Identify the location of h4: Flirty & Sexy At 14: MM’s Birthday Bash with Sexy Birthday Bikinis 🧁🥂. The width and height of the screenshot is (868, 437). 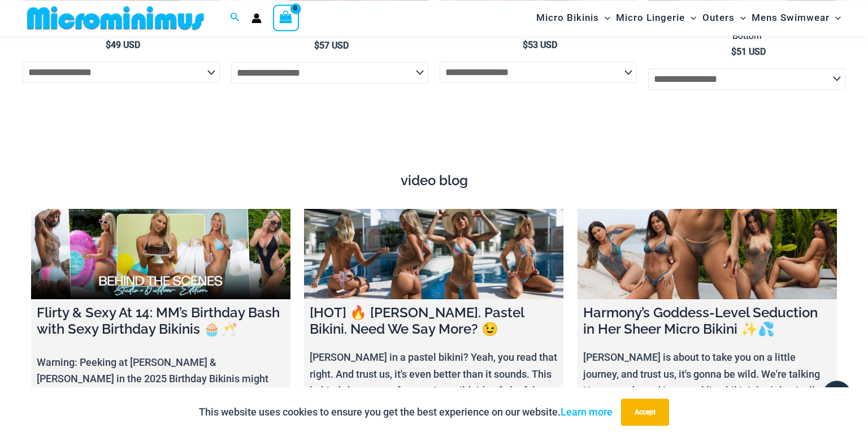
(161, 321).